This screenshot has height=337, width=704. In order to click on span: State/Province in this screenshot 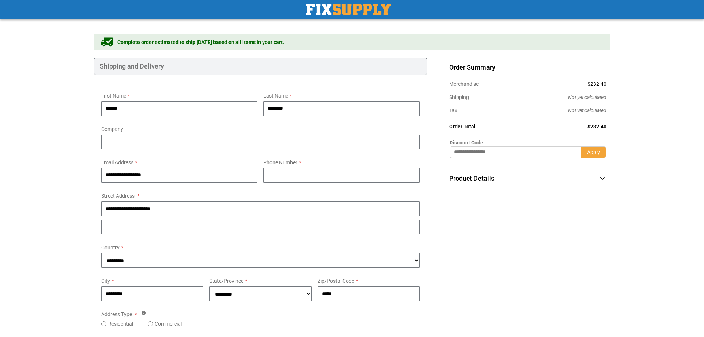, I will do `click(226, 281)`.